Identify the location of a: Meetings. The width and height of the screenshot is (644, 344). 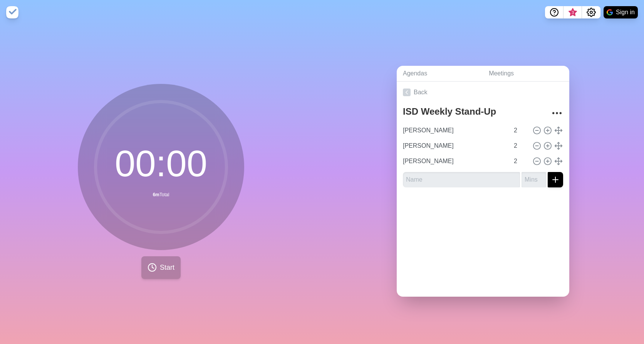
(526, 74).